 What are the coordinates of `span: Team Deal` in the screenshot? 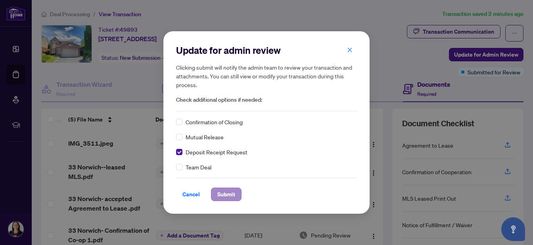 It's located at (198, 167).